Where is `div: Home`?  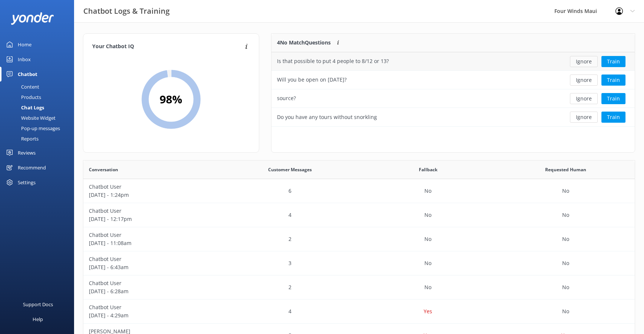 div: Home is located at coordinates (24, 44).